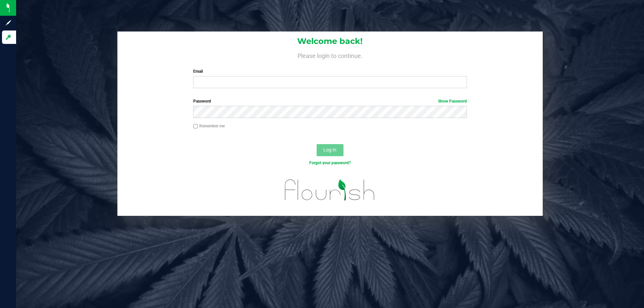 This screenshot has height=308, width=644. Describe the element at coordinates (330, 150) in the screenshot. I see `button: Log In` at that location.